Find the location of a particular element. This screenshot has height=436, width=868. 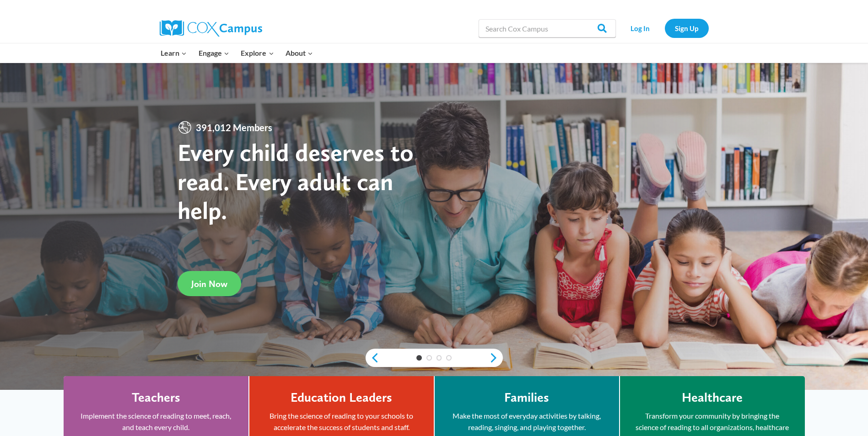

h4: Healthcare is located at coordinates (712, 398).